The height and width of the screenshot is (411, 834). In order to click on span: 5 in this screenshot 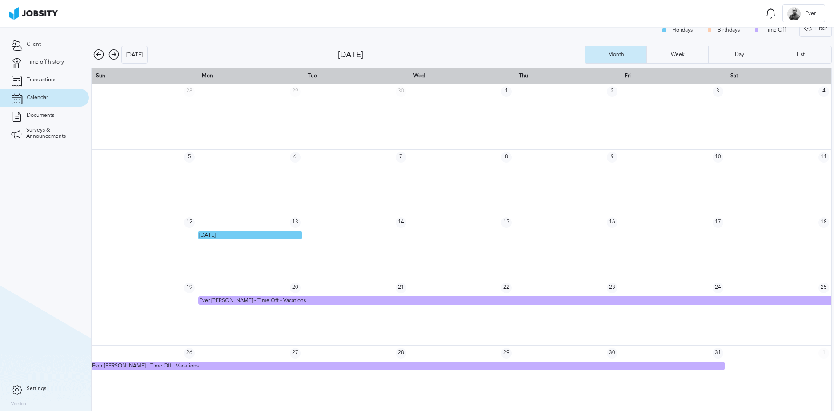, I will do `click(189, 157)`.